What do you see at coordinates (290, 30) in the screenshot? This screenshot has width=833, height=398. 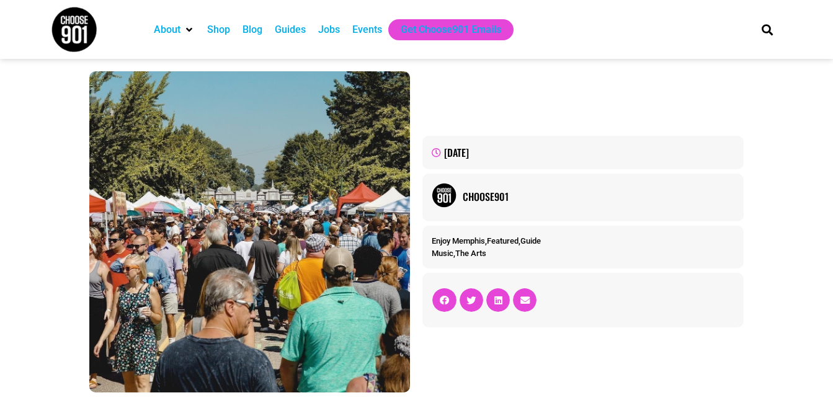 I see `div: Guides` at bounding box center [290, 30].